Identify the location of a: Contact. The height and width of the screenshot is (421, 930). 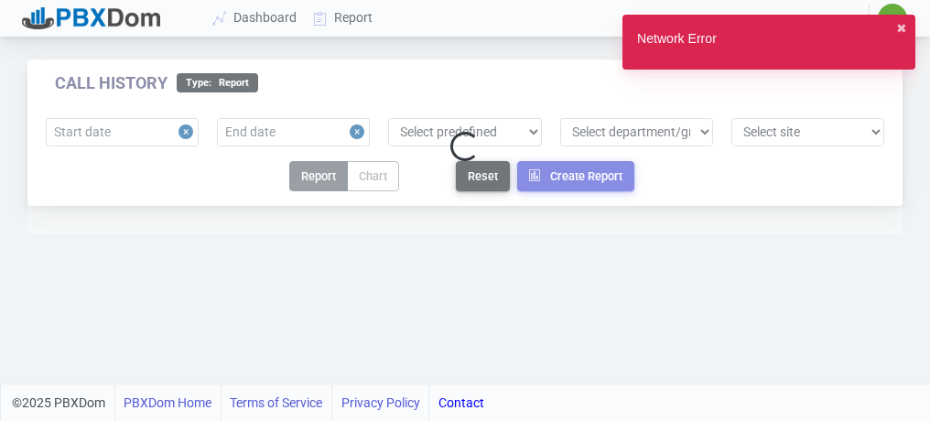
(461, 403).